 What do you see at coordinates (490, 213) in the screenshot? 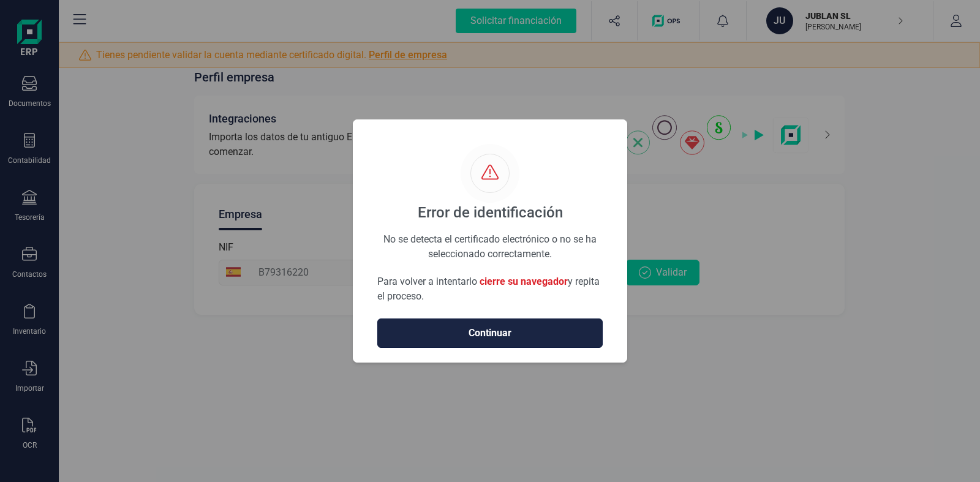
I see `div: Error de identificación` at bounding box center [490, 213].